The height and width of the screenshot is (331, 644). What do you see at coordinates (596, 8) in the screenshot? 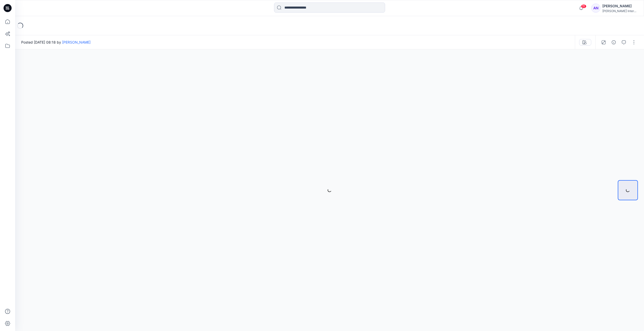
I see `div: AN` at bounding box center [596, 8].